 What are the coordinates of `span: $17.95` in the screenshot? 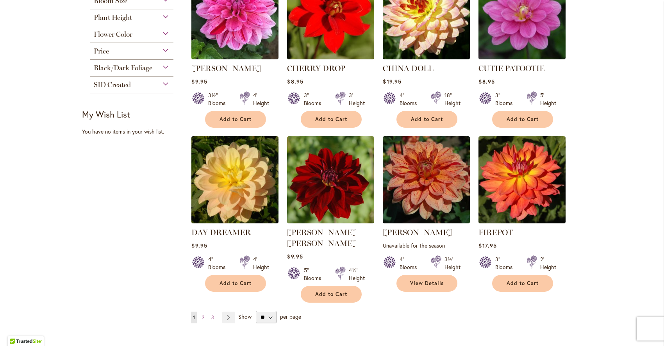 It's located at (488, 245).